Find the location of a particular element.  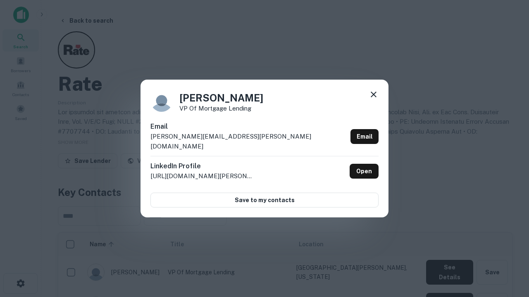

button: Save to my contacts is located at coordinates (264, 200).